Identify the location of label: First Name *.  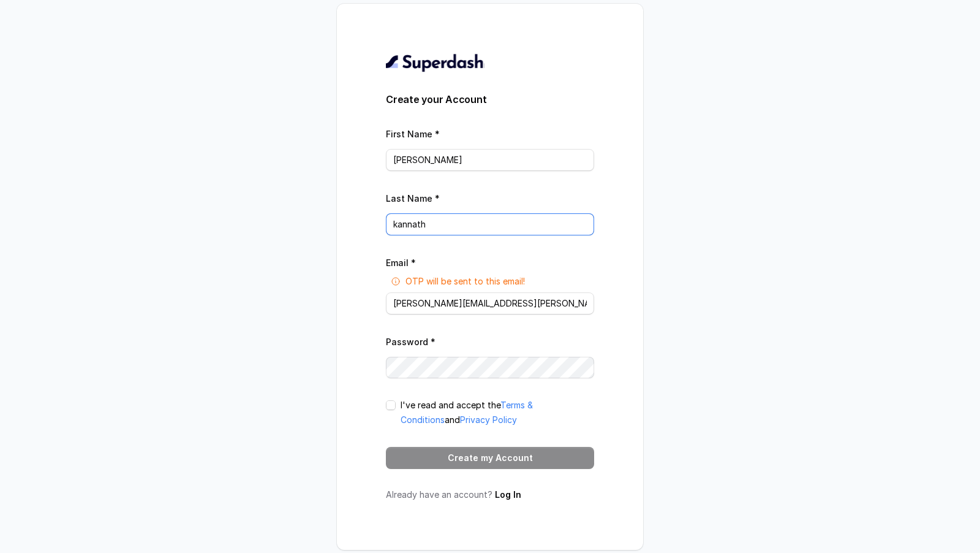
(413, 134).